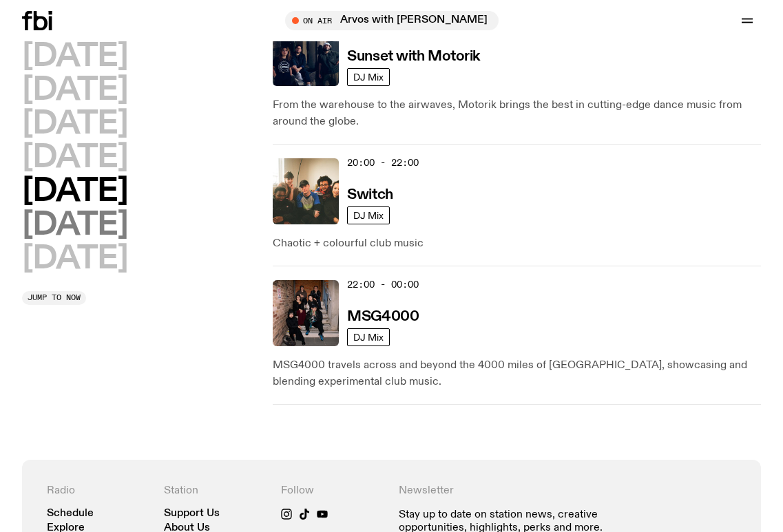  I want to click on a: MSG4000, so click(383, 315).